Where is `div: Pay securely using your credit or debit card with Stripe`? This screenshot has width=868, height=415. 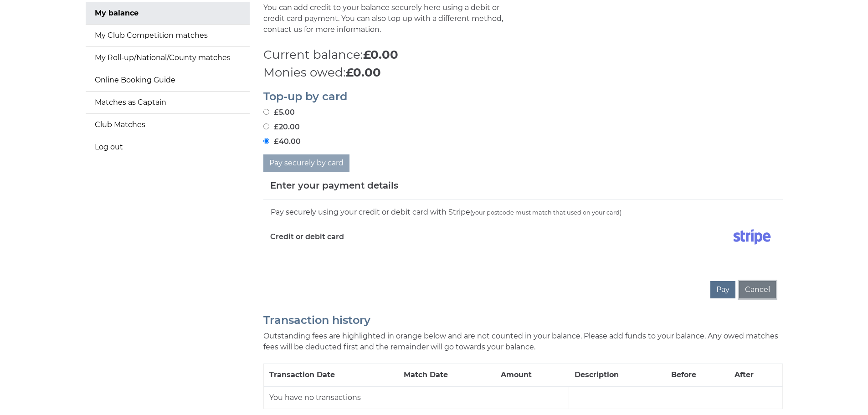 div: Pay securely using your credit or debit card with Stripe is located at coordinates (523, 212).